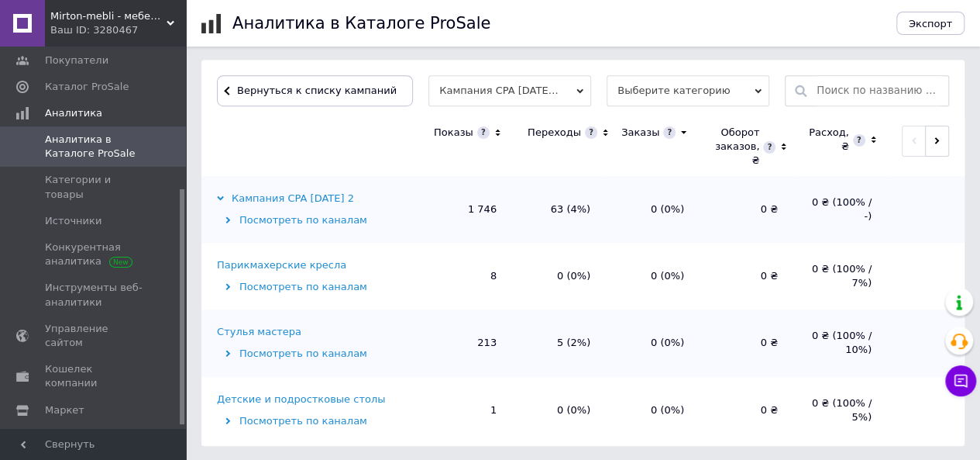 The width and height of the screenshot is (980, 460). I want to click on div: Заказы, so click(640, 132).